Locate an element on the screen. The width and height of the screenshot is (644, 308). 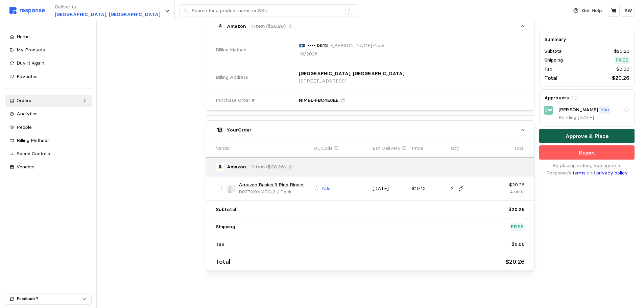
a: Favorites is located at coordinates (48, 77).